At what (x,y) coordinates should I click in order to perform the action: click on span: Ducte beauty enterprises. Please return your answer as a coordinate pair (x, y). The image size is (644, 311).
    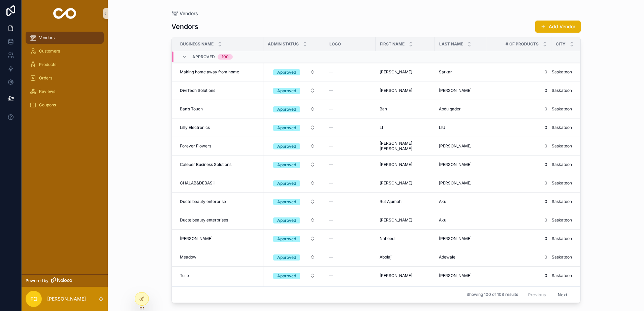
    Looking at the image, I should click on (204, 220).